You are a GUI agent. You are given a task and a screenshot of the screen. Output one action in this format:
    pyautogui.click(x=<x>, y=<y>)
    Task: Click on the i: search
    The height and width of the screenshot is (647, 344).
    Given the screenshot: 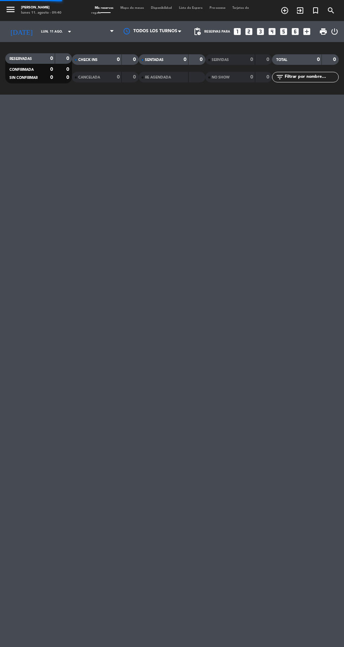 What is the action you would take?
    pyautogui.click(x=331, y=11)
    